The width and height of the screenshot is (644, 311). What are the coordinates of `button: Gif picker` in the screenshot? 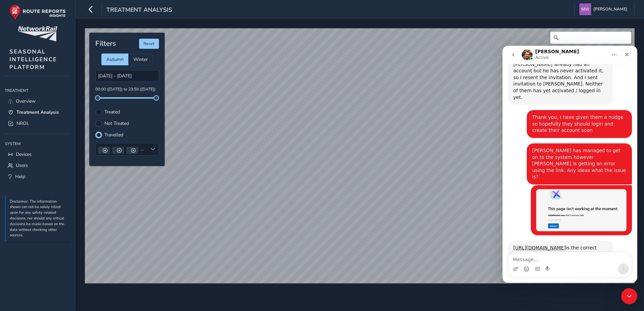 It's located at (34, 223).